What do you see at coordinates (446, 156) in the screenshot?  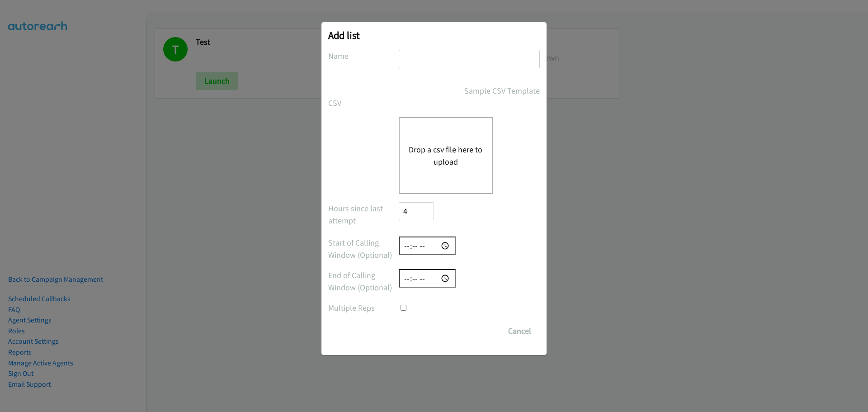 I see `button: Drop a csv file here to upload` at bounding box center [446, 156].